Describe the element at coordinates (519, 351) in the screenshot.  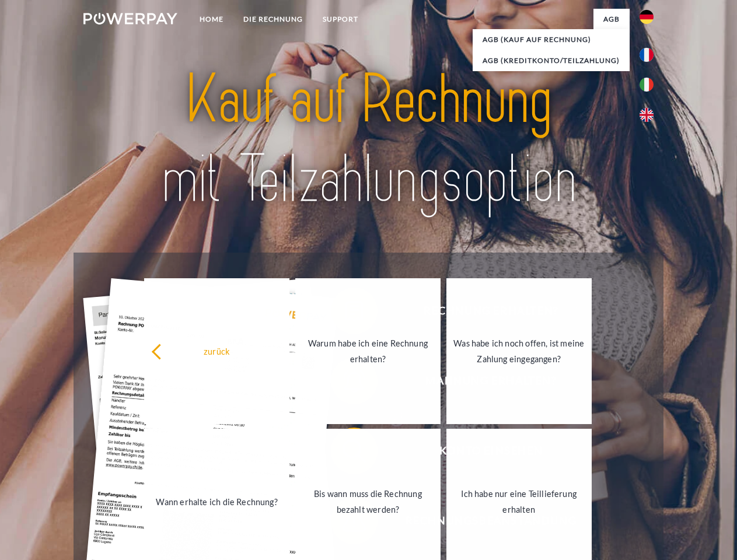
I see `div: Was habe ich noch offen, ist meine Zahlung eingegangen?` at that location.